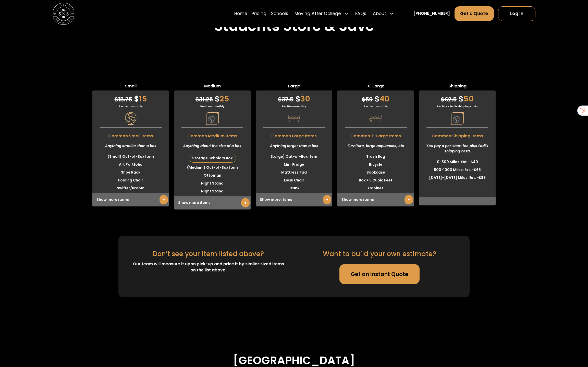 The image size is (588, 367). I want to click on div: 15, so click(131, 97).